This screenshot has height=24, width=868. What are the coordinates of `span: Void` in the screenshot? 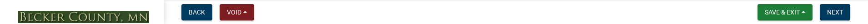 It's located at (234, 12).